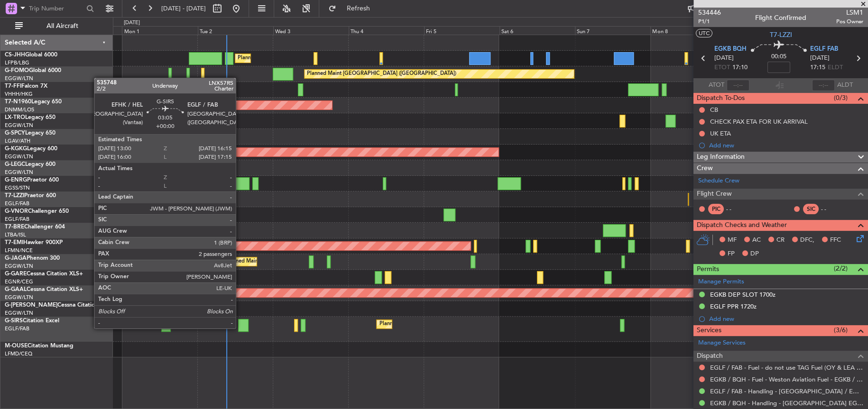 Image resolution: width=868 pixels, height=409 pixels. What do you see at coordinates (18, 94) in the screenshot?
I see `a: VHHH/HKG` at bounding box center [18, 94].